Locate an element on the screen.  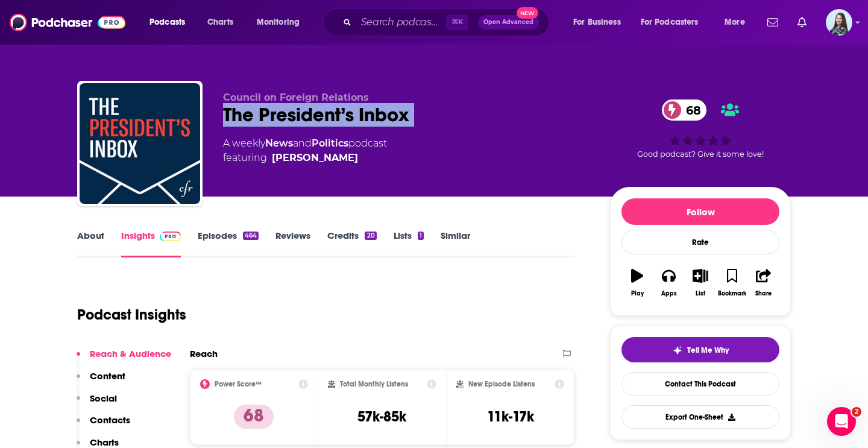
a: Podchaser - Follow, Share and Rate Podcasts is located at coordinates (67, 23).